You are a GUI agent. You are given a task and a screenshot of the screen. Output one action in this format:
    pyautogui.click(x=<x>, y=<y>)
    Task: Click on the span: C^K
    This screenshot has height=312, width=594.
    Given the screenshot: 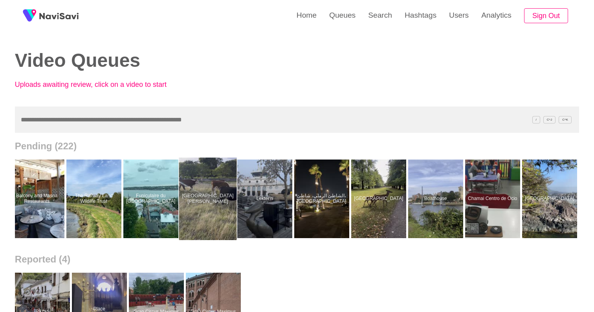 What is the action you would take?
    pyautogui.click(x=565, y=119)
    